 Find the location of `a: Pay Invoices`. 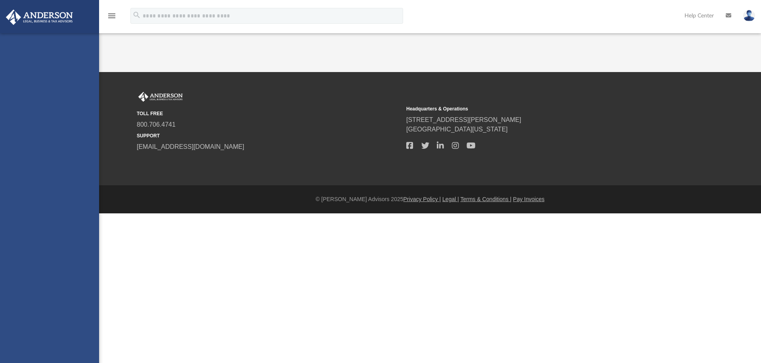

a: Pay Invoices is located at coordinates (528, 199).